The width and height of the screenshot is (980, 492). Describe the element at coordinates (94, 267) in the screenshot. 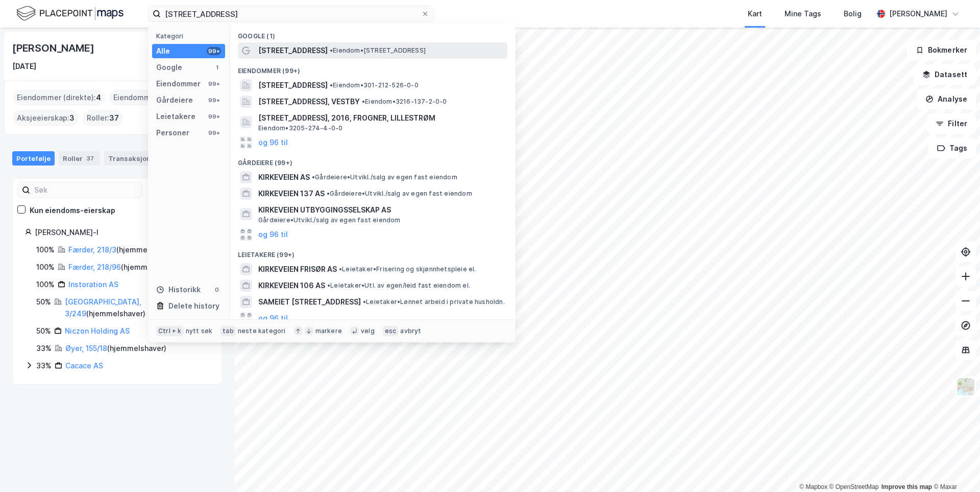

I see `a: Færder, 218/96` at that location.